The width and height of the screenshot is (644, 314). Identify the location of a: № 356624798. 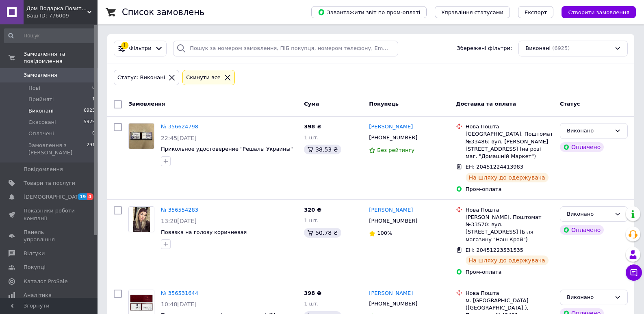
(179, 126).